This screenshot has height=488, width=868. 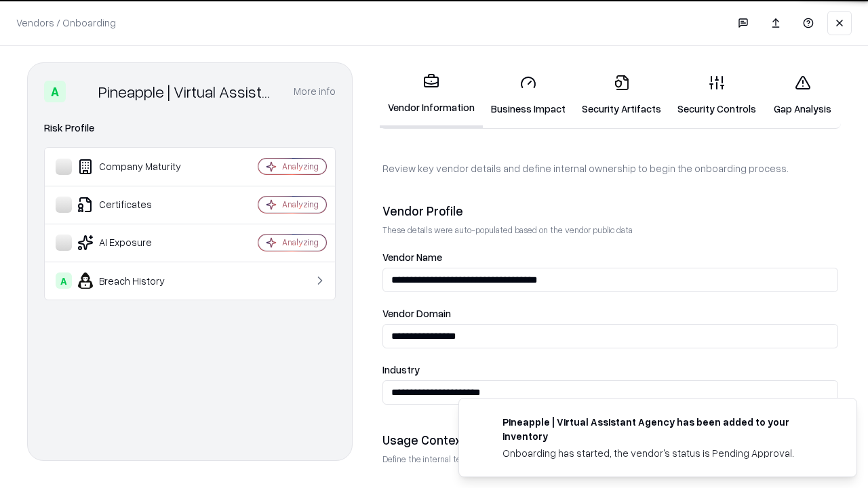 I want to click on p: Vendors / Onboarding, so click(x=65, y=22).